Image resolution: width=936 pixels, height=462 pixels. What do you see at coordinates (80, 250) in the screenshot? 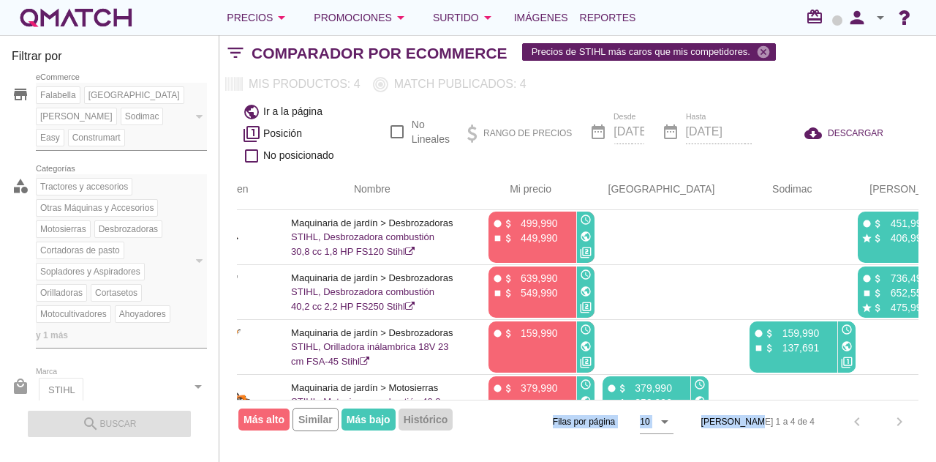
I see `span: Cortadoras de pasto` at bounding box center [80, 250].